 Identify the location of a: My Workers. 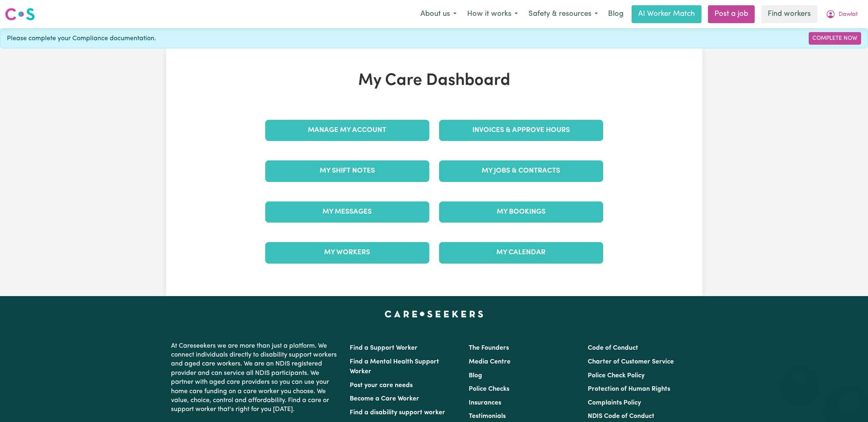
(347, 252).